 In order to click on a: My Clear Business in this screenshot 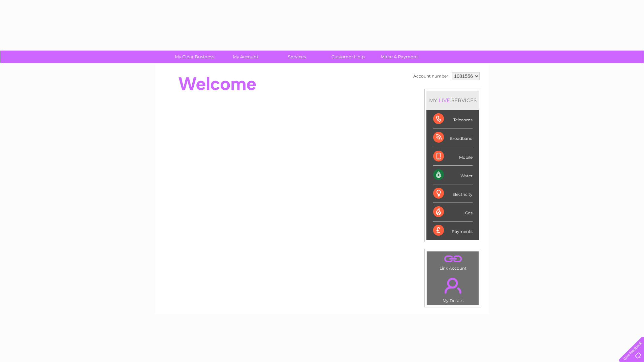, I will do `click(194, 56)`.